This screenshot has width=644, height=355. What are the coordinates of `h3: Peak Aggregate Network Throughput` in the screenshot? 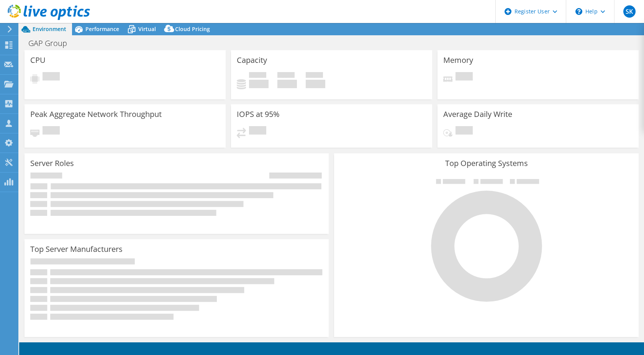 It's located at (96, 114).